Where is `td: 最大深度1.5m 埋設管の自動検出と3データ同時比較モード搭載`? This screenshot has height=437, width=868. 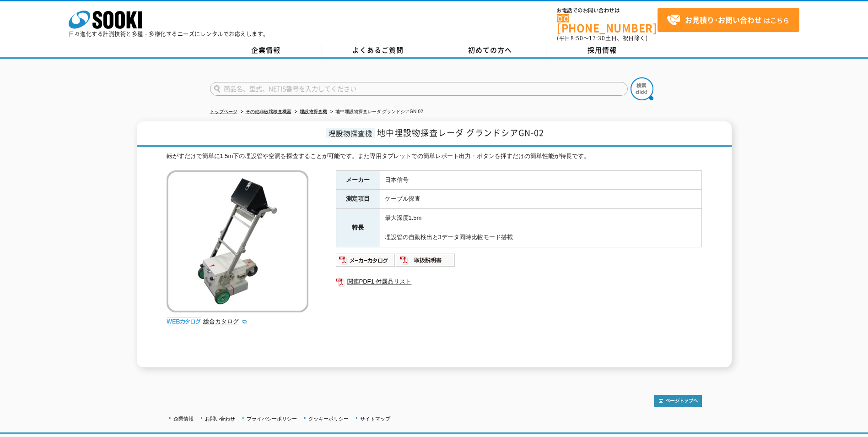 td: 最大深度1.5m 埋設管の自動検出と3データ同時比較モード搭載 is located at coordinates (540, 227).